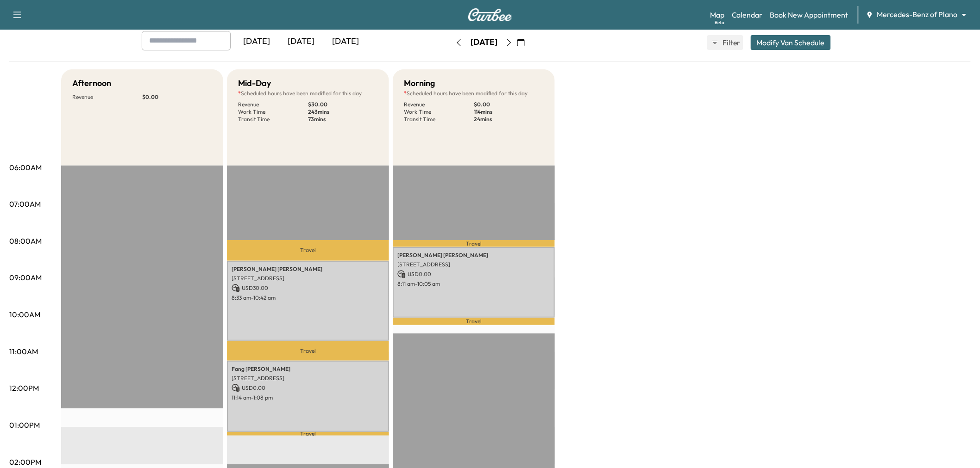 Image resolution: width=980 pixels, height=468 pixels. What do you see at coordinates (725, 43) in the screenshot?
I see `button: Filter` at bounding box center [725, 43].